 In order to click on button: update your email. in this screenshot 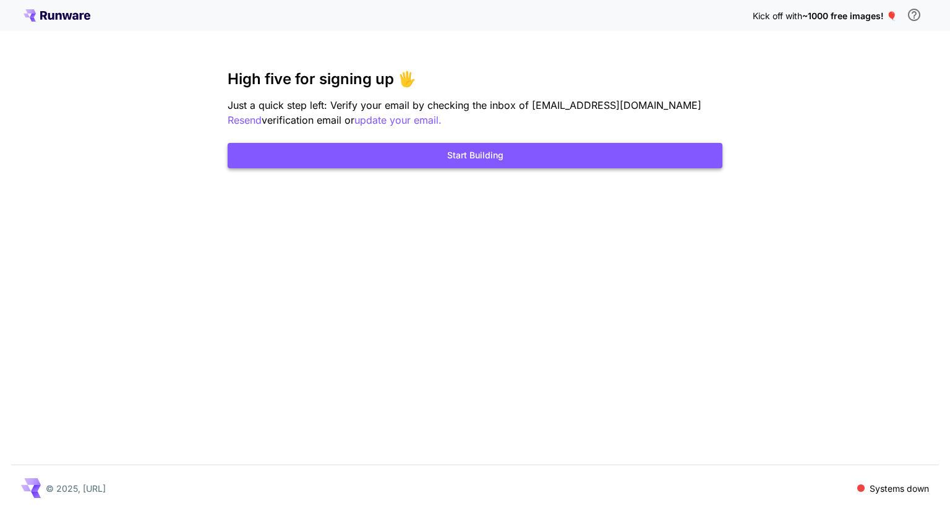, I will do `click(398, 120)`.